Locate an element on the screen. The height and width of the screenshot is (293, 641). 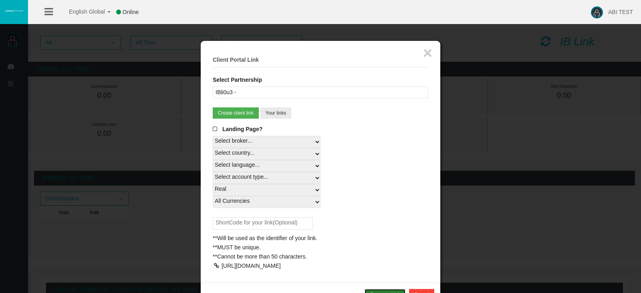
button: Create client link is located at coordinates (236, 113).